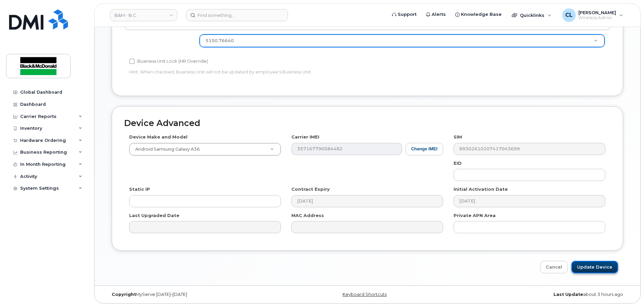  Describe the element at coordinates (569, 15) in the screenshot. I see `span: CL` at that location.